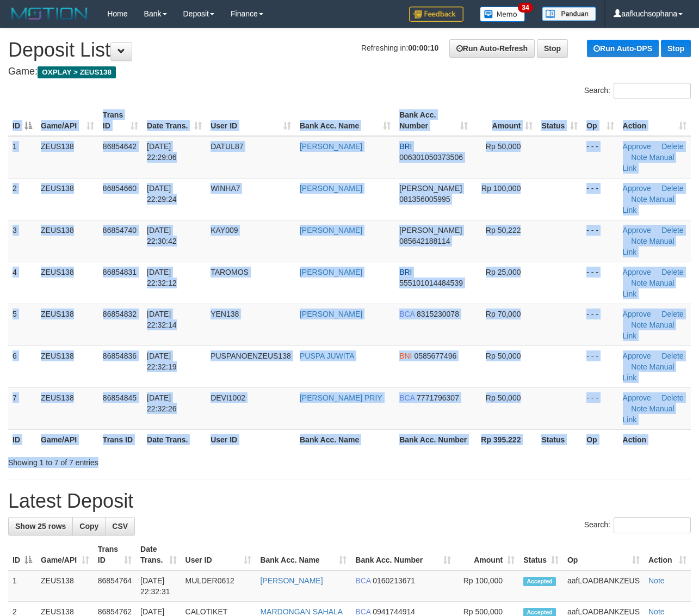  I want to click on td: MULDER0612, so click(219, 586).